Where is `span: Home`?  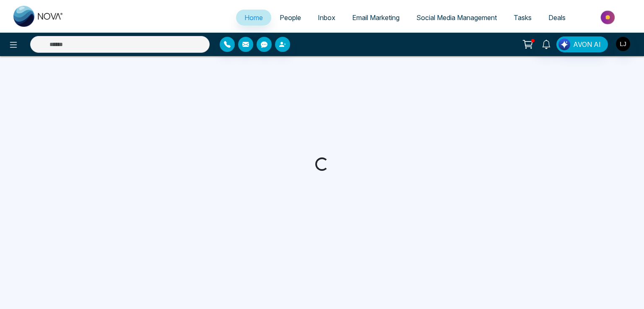 span: Home is located at coordinates (254, 17).